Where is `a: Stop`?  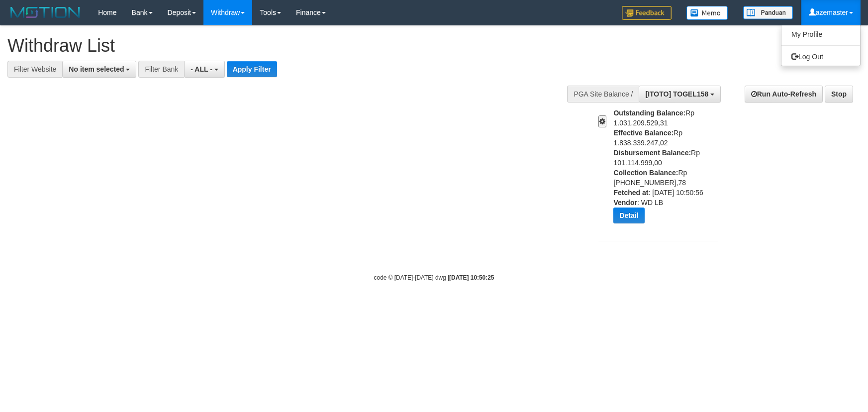 a: Stop is located at coordinates (839, 94).